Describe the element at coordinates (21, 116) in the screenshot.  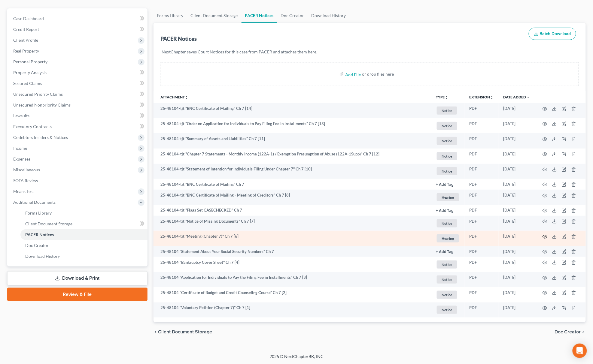
I see `span: Lawsuits` at that location.